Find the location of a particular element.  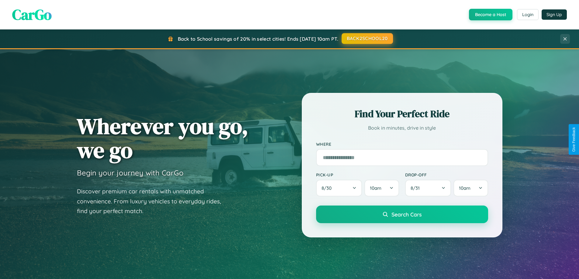

button: Sign Up is located at coordinates (554, 15).